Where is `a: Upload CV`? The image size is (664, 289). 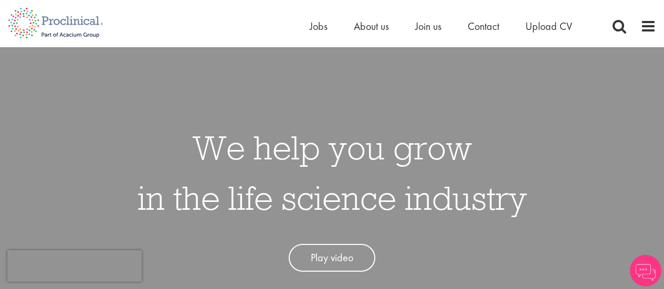
a: Upload CV is located at coordinates (549, 26).